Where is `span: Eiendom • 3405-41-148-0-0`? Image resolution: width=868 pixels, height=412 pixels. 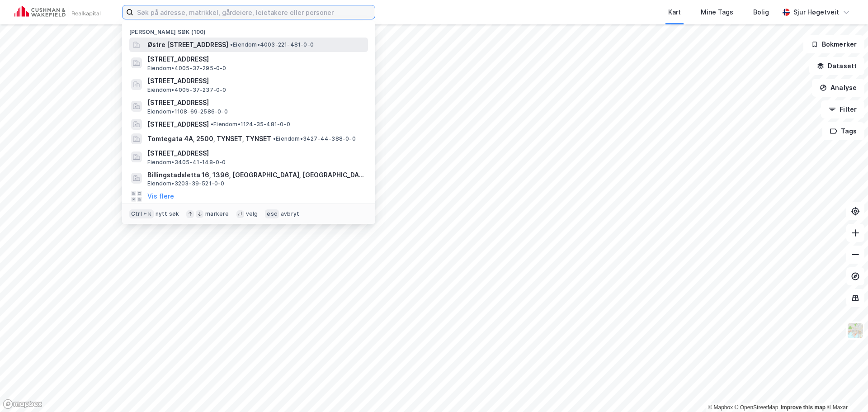 span: Eiendom • 3405-41-148-0-0 is located at coordinates (187, 163).